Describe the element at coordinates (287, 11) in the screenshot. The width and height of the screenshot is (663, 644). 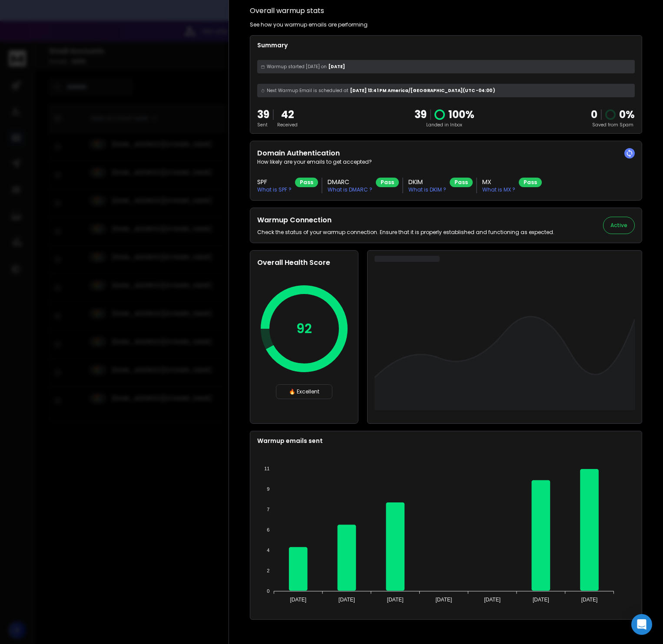
I see `h1: Overall warmup stats` at that location.